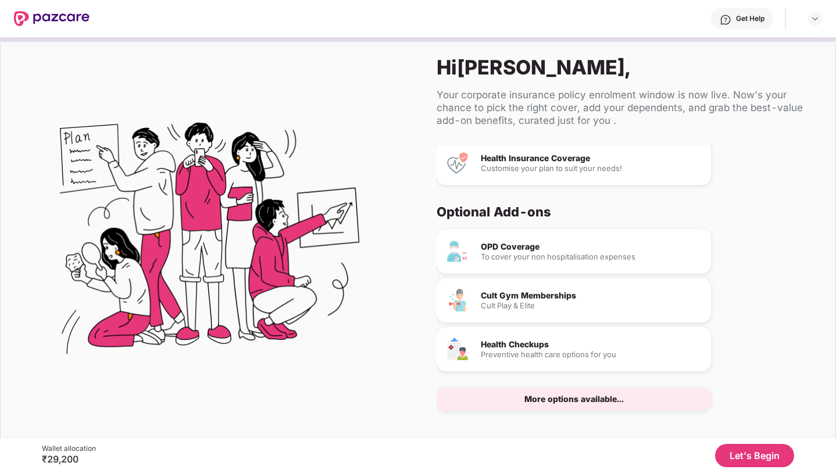 This screenshot has height=473, width=836. I want to click on div: Health Insurance Coverage, so click(591, 158).